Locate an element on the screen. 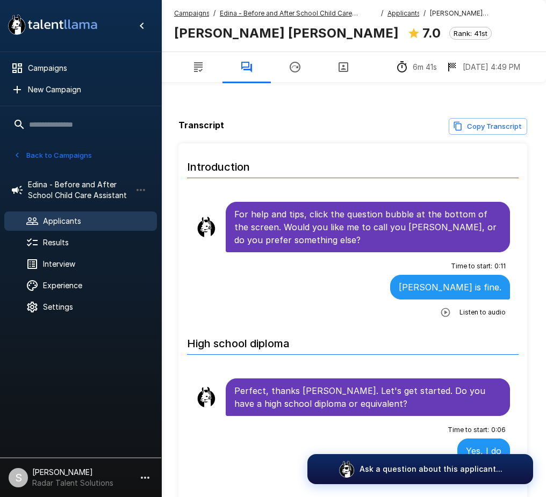 The image size is (546, 497). p: Yes, I do is located at coordinates (483, 451).